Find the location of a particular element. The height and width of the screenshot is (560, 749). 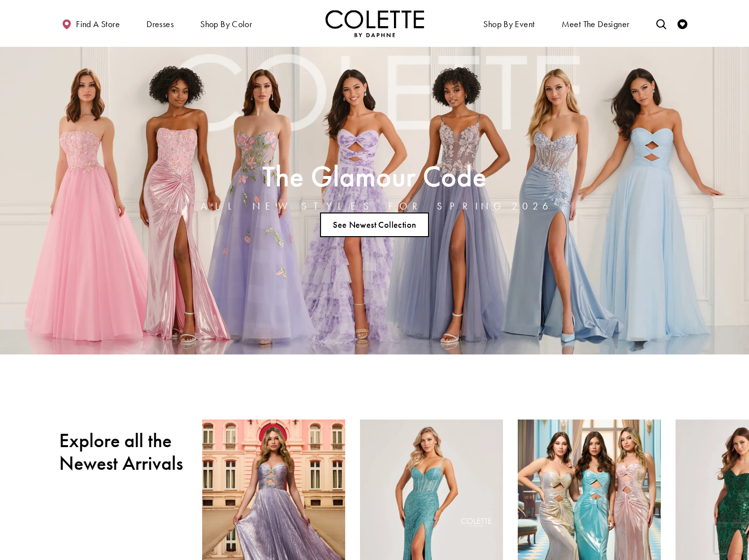

a: Meet the designer is located at coordinates (596, 23).